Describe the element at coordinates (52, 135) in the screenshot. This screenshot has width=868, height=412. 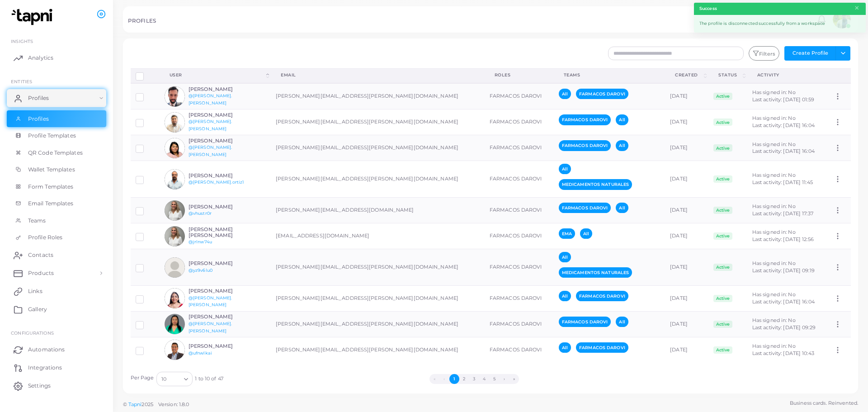
I see `span: Profile Templates` at that location.